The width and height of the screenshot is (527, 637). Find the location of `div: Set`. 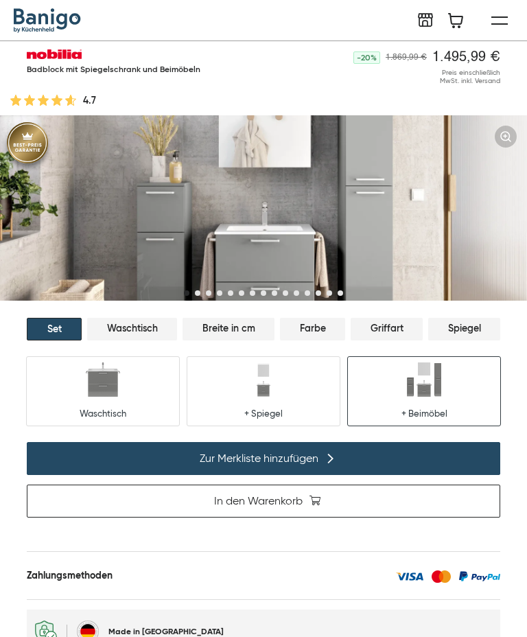

div: Set is located at coordinates (54, 329).